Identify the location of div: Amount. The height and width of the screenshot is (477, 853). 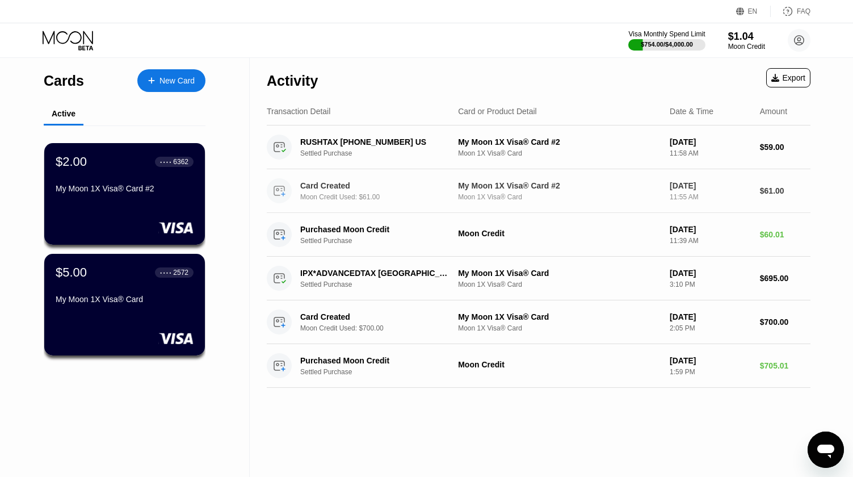
(774, 111).